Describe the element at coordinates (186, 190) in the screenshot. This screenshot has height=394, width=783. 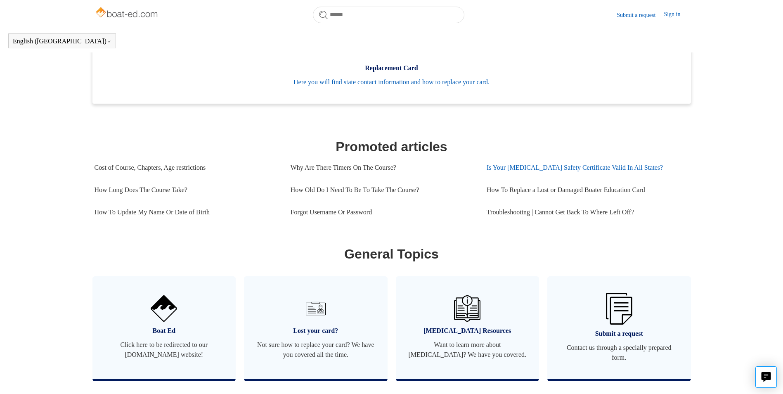
I see `a: How Long Does The Course Take?` at that location.